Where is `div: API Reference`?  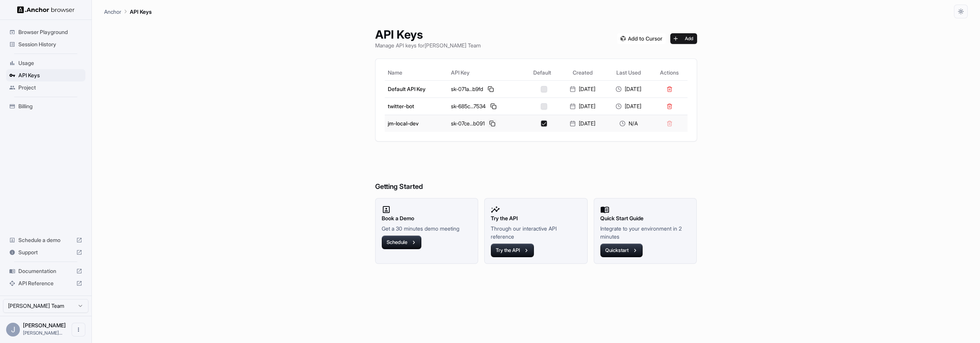 div: API Reference is located at coordinates (46, 283).